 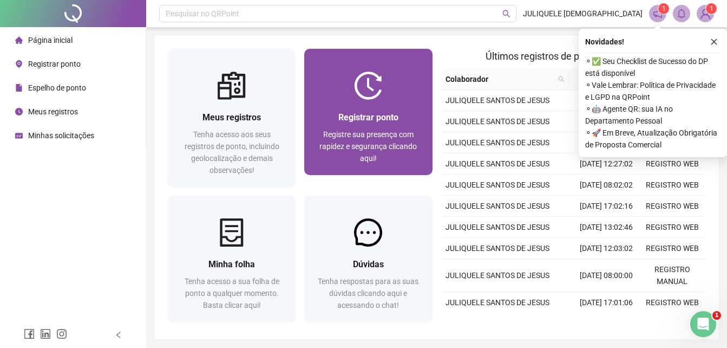 I want to click on th: Data/Hora, so click(x=601, y=79).